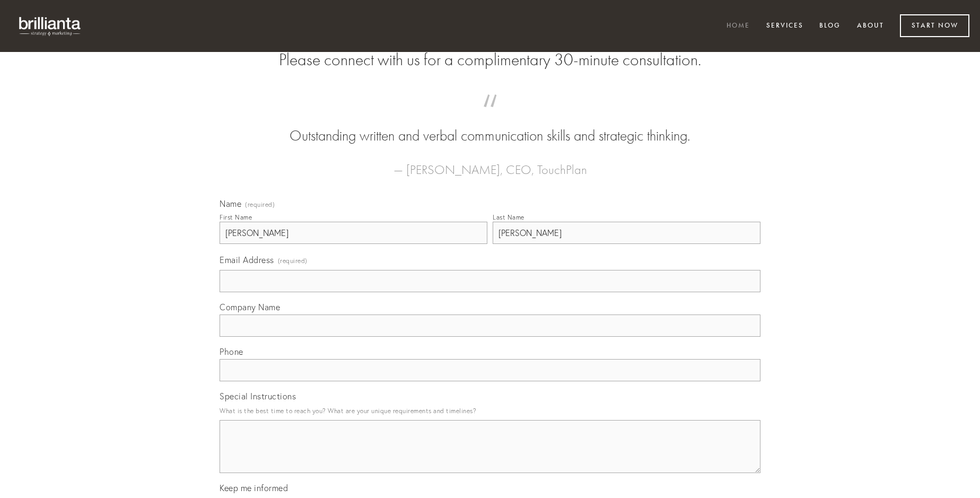  Describe the element at coordinates (870, 26) in the screenshot. I see `a: About` at that location.